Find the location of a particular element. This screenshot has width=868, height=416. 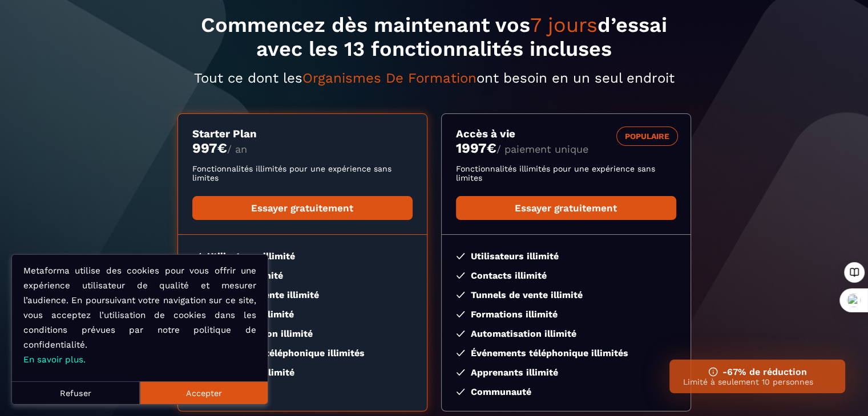

h1: Commencez dès maintenant vos d’essai avec les 13 fonctionnalités incluses is located at coordinates (434, 37).